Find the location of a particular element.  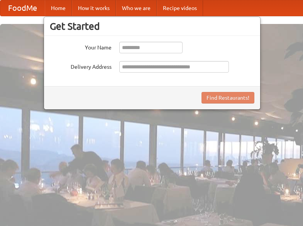

a: Who we are is located at coordinates (136, 8).